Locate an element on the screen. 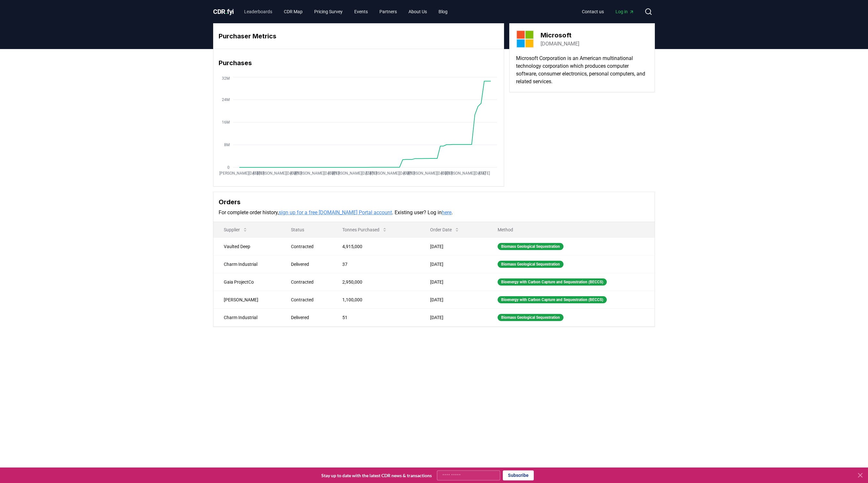 This screenshot has height=483, width=868. td: 37 is located at coordinates (376, 264).